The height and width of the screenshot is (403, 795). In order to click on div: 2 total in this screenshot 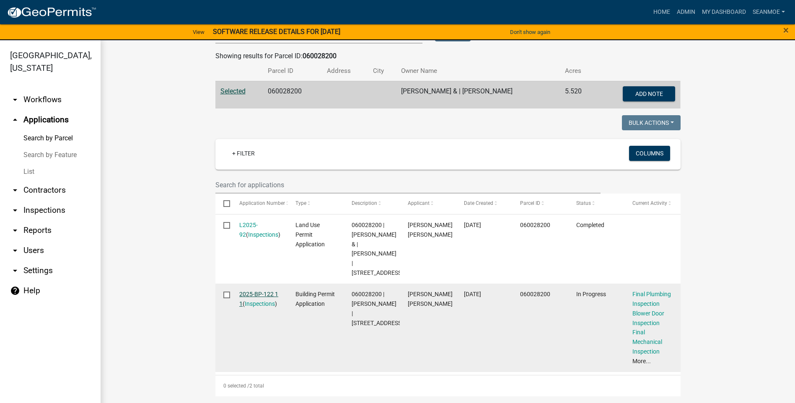, I will do `click(448, 386)`.